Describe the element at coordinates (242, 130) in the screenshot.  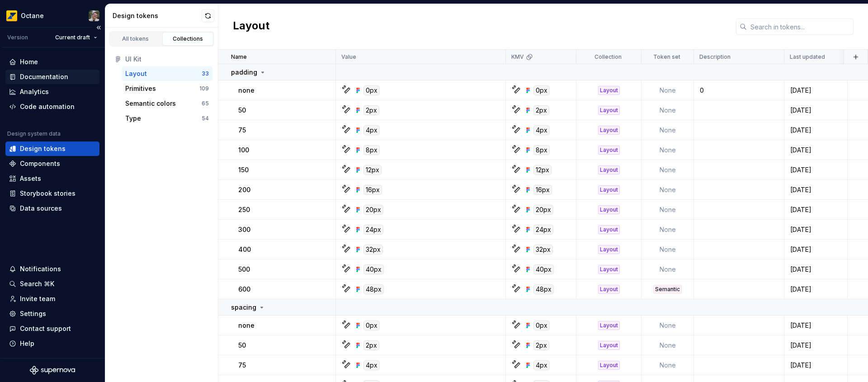
I see `p: 75` at that location.